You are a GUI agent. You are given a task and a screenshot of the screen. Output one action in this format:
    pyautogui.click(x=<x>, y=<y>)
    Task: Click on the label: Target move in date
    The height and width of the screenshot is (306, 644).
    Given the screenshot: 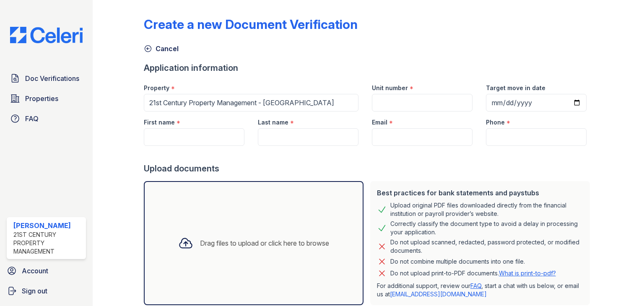 What is the action you would take?
    pyautogui.click(x=515, y=88)
    